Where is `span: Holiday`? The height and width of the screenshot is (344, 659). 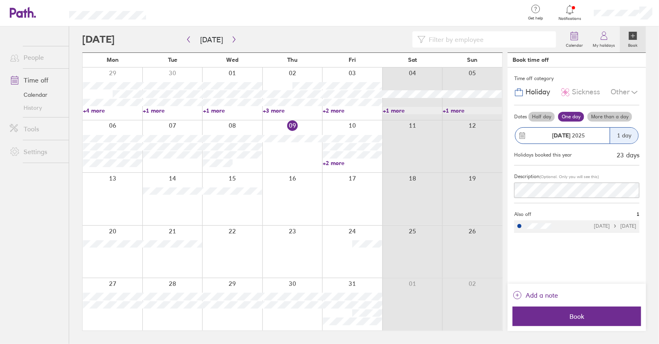
span: Holiday is located at coordinates (538, 92).